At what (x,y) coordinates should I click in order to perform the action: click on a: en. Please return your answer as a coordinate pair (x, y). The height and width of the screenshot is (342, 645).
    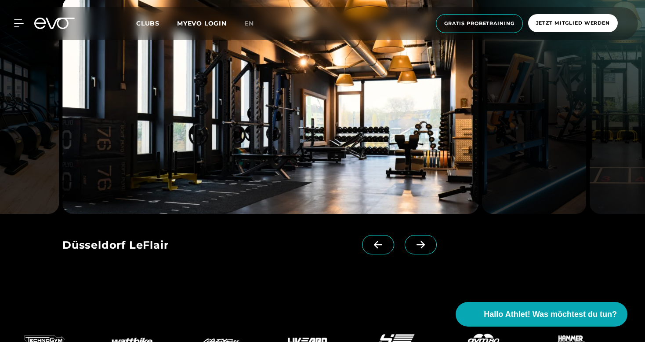
    Looking at the image, I should click on (255, 23).